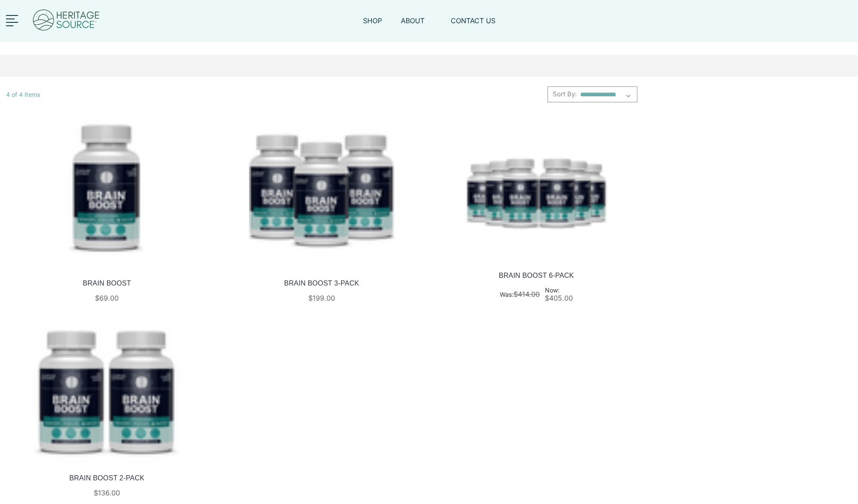  I want to click on img: BRAIN BOOST 2-PACK, so click(107, 390).